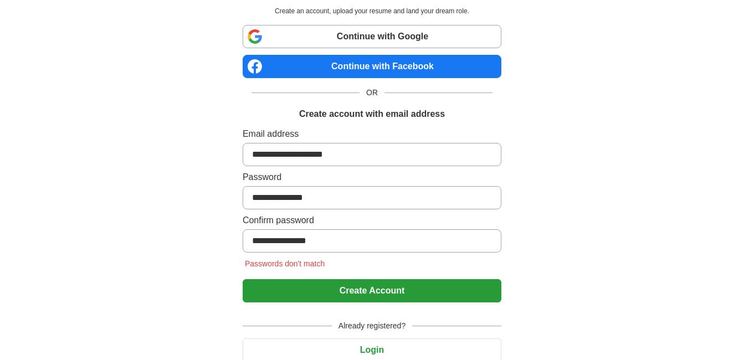 This screenshot has width=744, height=360. I want to click on span: Already registered?, so click(372, 326).